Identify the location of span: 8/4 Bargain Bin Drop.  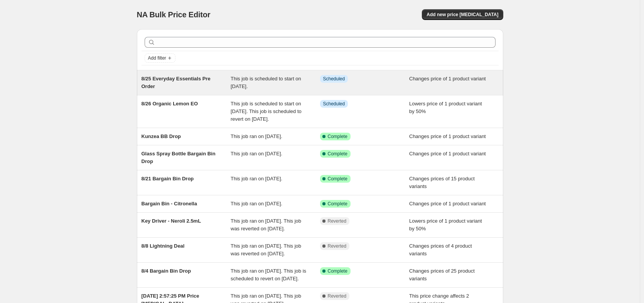
(166, 271).